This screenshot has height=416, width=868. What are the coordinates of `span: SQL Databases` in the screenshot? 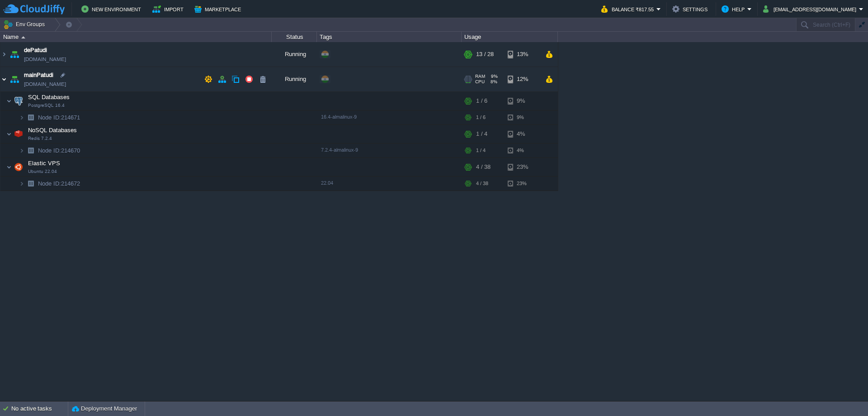 It's located at (49, 97).